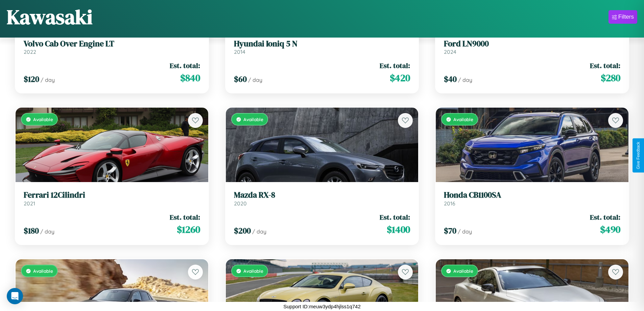 This screenshot has height=311, width=644. Describe the element at coordinates (322, 47) in the screenshot. I see `a: Hyundai Ioniq 5 N2014` at that location.